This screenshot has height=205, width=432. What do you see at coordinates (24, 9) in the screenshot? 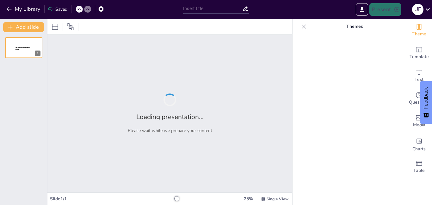
I see `button: My Library` at bounding box center [24, 9].